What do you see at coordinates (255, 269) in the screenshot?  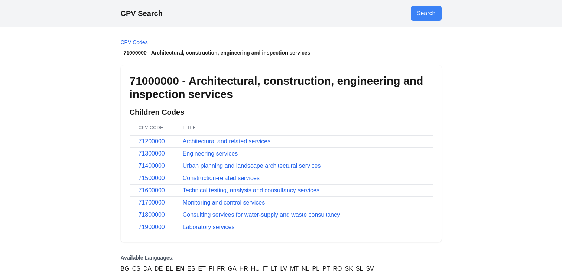 I see `a: HU` at bounding box center [255, 269].